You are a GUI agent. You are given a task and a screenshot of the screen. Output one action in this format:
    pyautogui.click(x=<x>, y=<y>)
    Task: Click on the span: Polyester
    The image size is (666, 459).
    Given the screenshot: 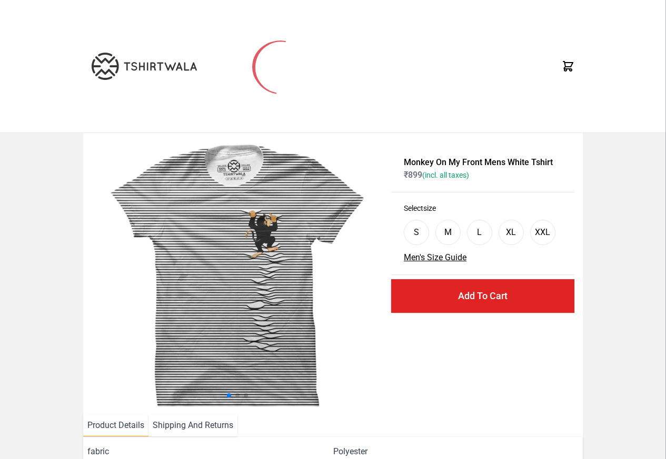 What is the action you would take?
    pyautogui.click(x=350, y=452)
    